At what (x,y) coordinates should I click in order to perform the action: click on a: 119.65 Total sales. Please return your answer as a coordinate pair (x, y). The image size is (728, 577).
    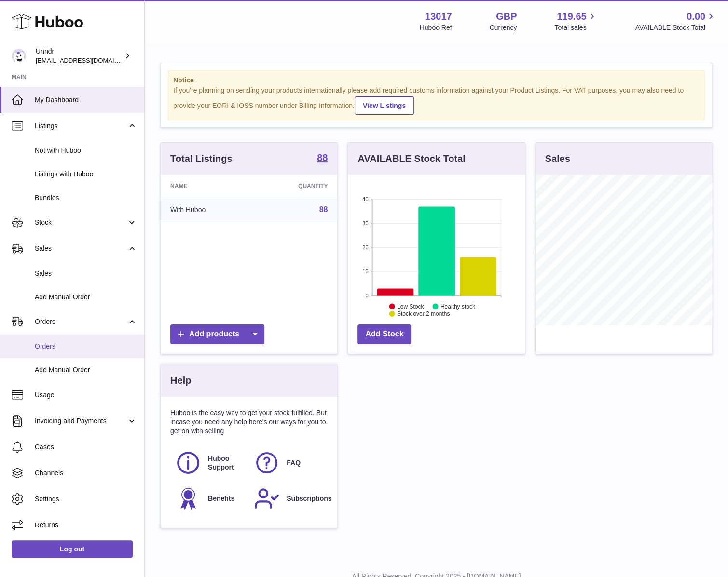
    Looking at the image, I should click on (575, 21).